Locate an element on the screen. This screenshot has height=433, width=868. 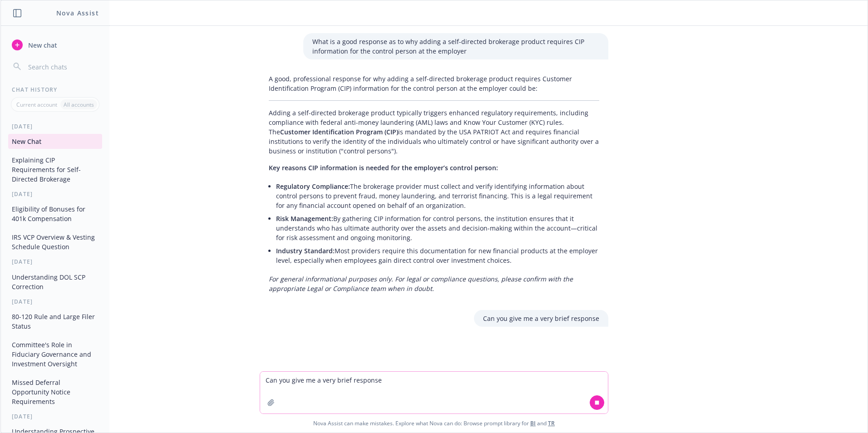
p: A good, professional response for why adding a self-directed brokerage product requires Customer ... is located at coordinates (434, 84).